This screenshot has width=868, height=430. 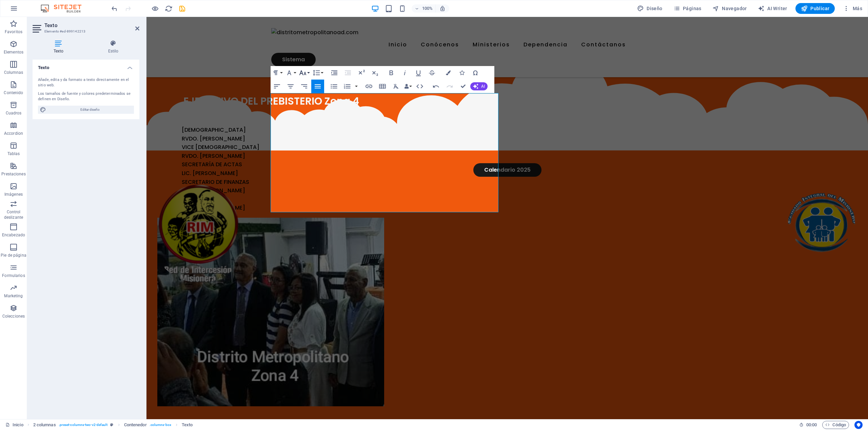 I want to click on button: Publicar, so click(x=814, y=8).